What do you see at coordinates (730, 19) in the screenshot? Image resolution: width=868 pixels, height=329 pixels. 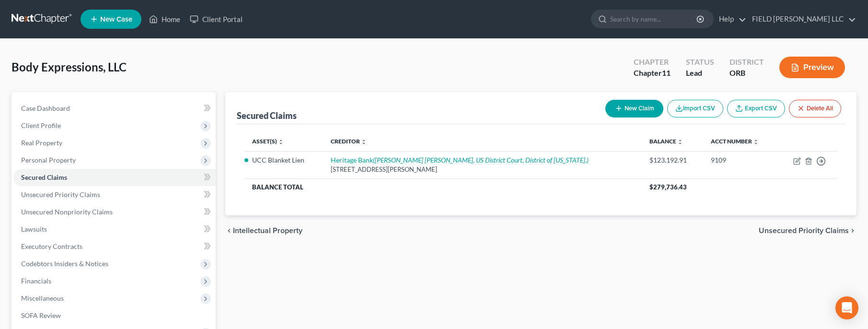 I see `a: Help` at bounding box center [730, 19].